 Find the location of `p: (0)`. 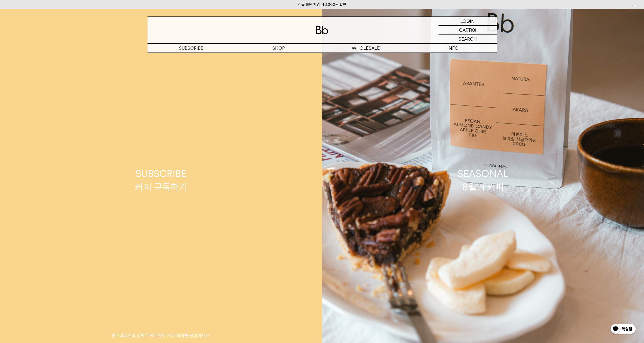

p: (0) is located at coordinates (474, 30).